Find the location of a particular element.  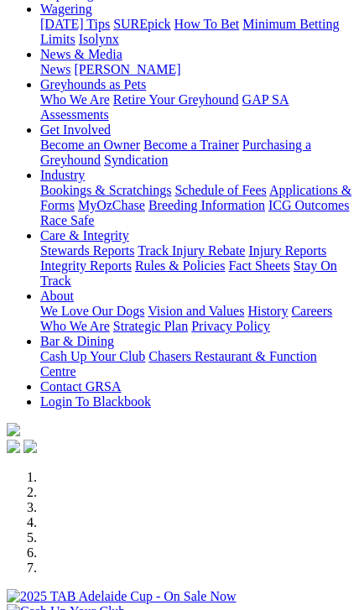

a: Contact GRSA is located at coordinates (81, 386).